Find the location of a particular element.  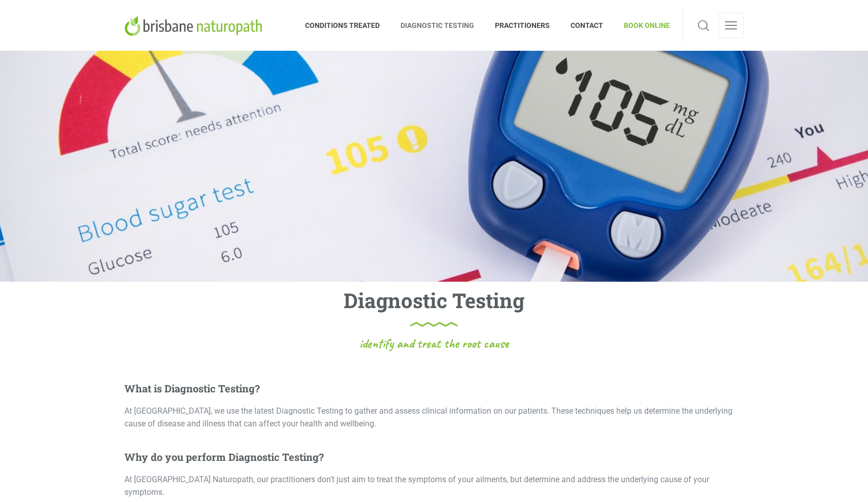

img: Brisbane Naturopath is located at coordinates (195, 26).